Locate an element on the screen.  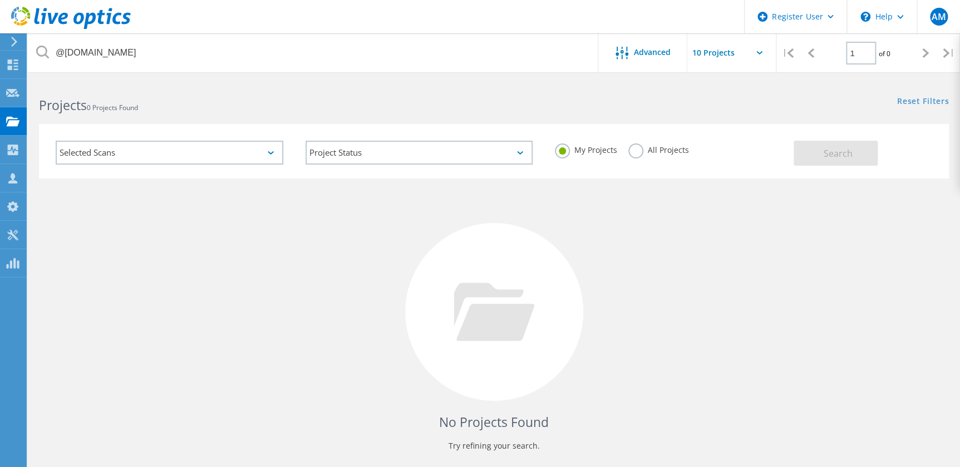
b: Projects is located at coordinates (63, 105).